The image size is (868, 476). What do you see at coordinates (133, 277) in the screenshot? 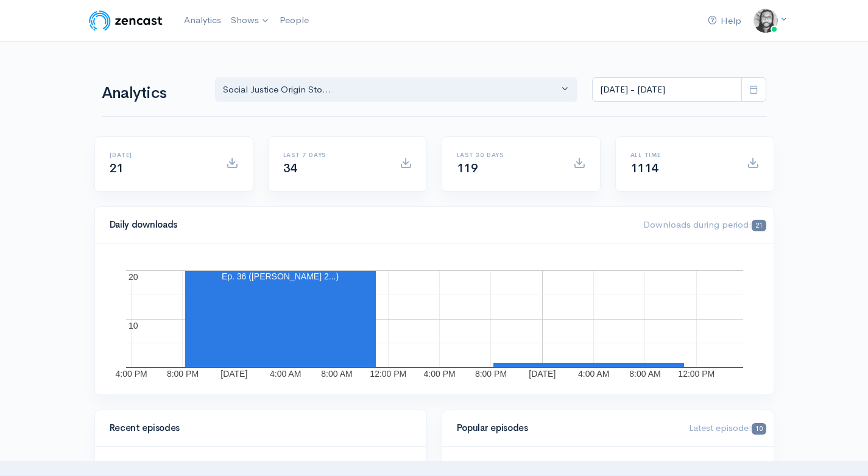
I see `text: 20` at bounding box center [133, 277].